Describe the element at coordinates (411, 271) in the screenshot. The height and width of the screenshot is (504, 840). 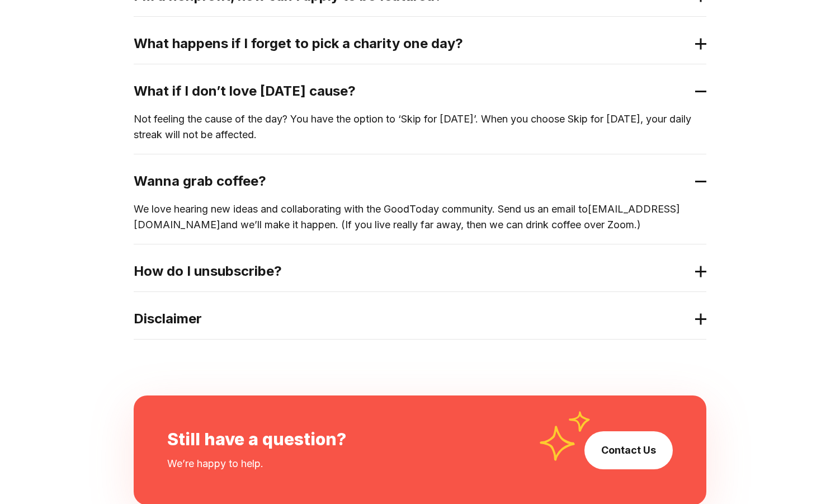
I see `h2: How do I unsubscribe?` at that location.